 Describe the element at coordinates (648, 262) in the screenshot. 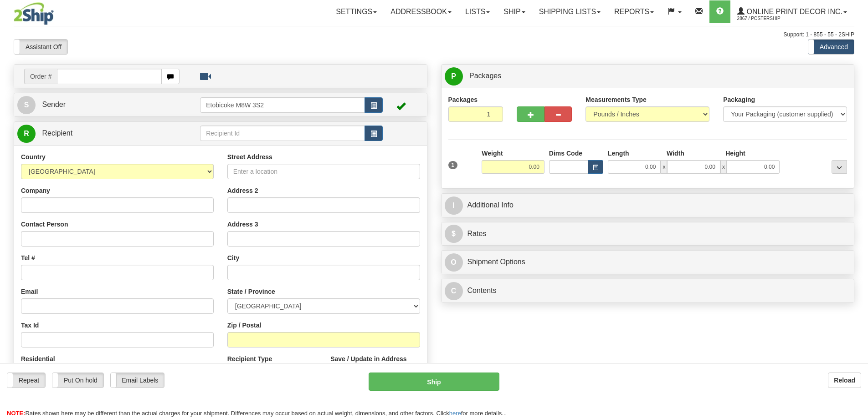

I see `a: OShipment Options` at that location.